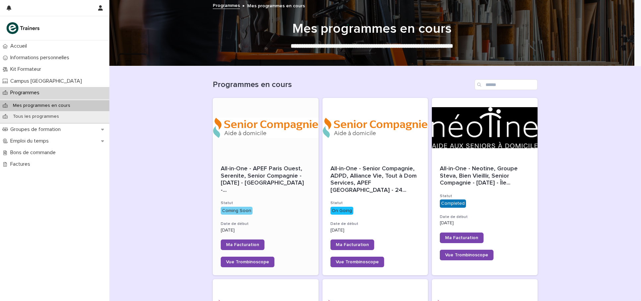 The width and height of the screenshot is (641, 301). I want to click on p: Tous les programmes, so click(36, 117).